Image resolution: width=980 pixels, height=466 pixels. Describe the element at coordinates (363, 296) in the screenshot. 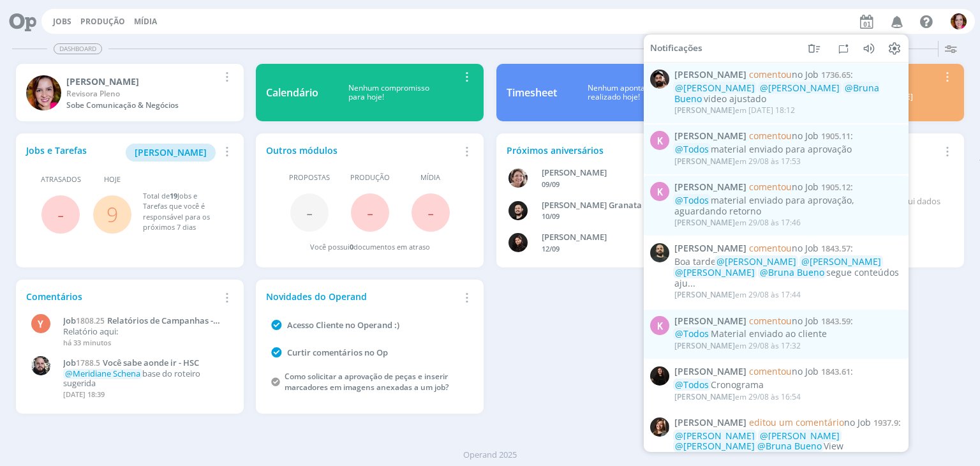

I see `div: Novidades do Operand` at that location.